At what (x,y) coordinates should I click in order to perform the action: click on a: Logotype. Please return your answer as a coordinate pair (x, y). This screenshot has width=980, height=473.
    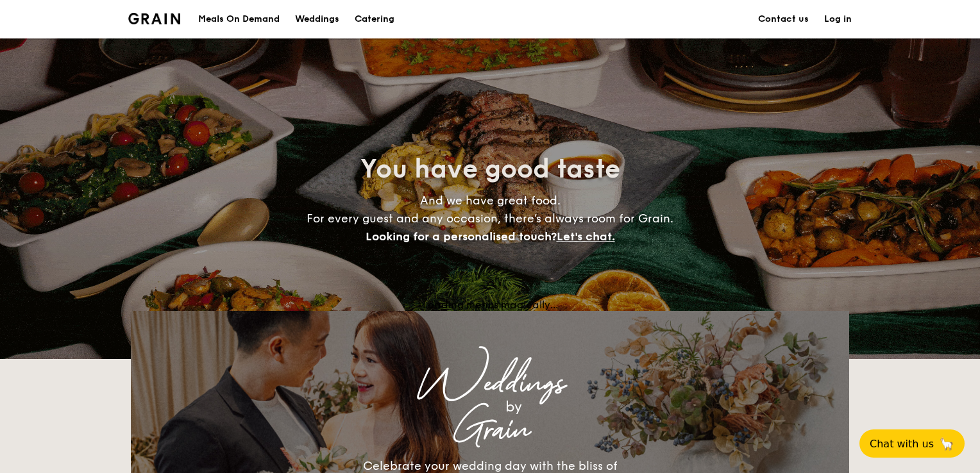
    Looking at the image, I should click on (154, 18).